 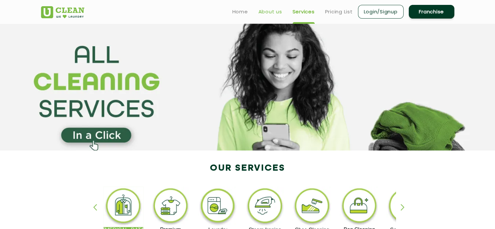 What do you see at coordinates (431, 12) in the screenshot?
I see `a: Franchise` at bounding box center [431, 12].